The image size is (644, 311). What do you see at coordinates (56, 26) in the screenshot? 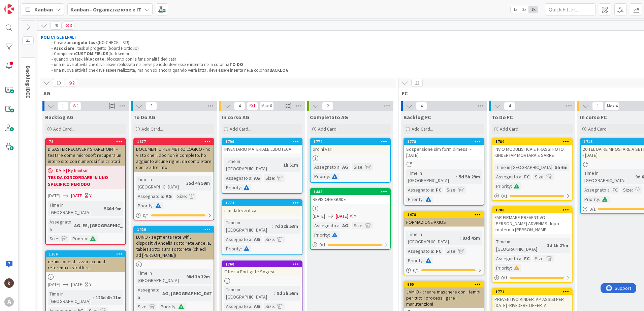
I see `span: 70` at bounding box center [56, 26].